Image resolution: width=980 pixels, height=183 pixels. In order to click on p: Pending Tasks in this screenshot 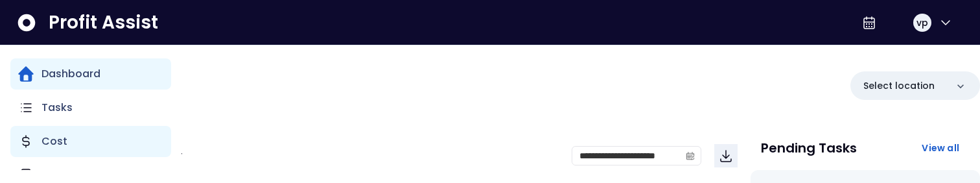, I will do `click(809, 148)`.